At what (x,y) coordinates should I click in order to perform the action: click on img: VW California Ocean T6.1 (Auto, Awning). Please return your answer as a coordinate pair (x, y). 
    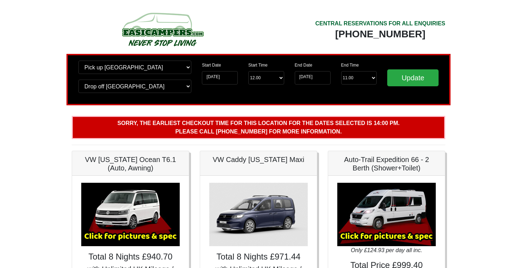
    Looking at the image, I should click on (131, 214).